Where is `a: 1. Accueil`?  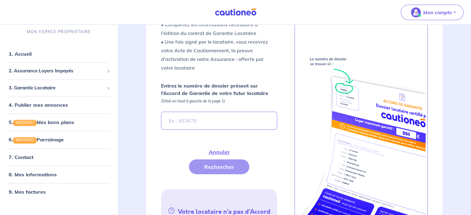
a: 1. Accueil is located at coordinates (20, 54).